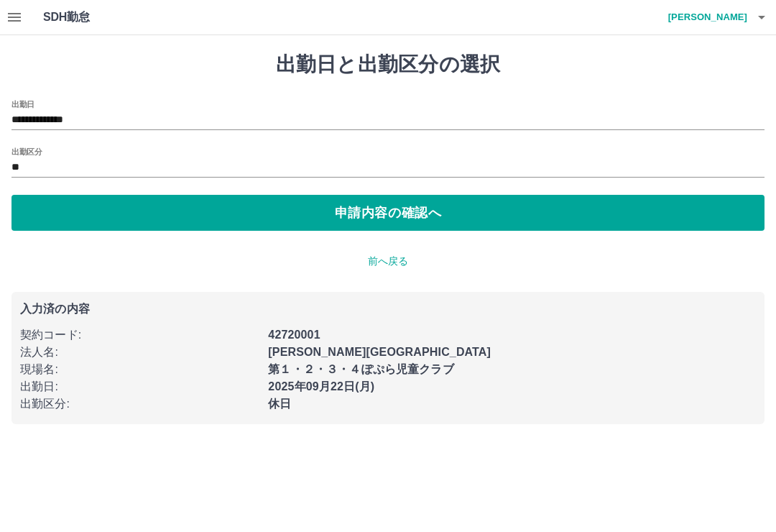  I want to click on p: 契約コード :, so click(139, 335).